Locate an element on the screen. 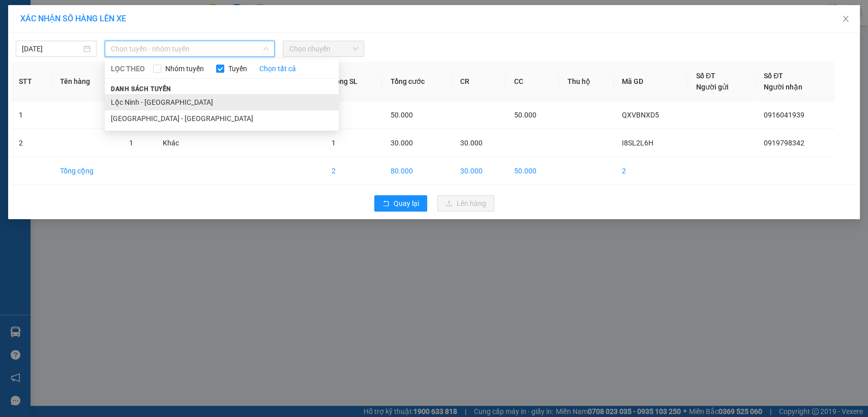 The width and height of the screenshot is (868, 417). th: CR is located at coordinates (479, 82).